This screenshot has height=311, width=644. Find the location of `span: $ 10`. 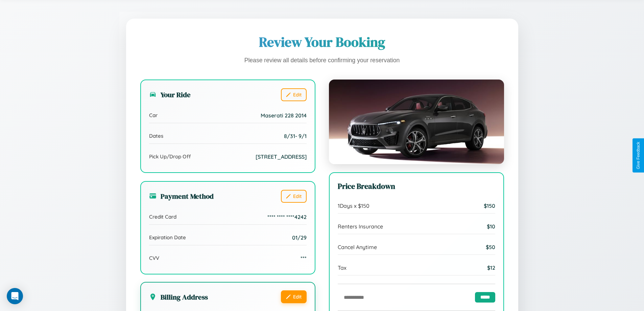

span: $ 10 is located at coordinates (491, 226).